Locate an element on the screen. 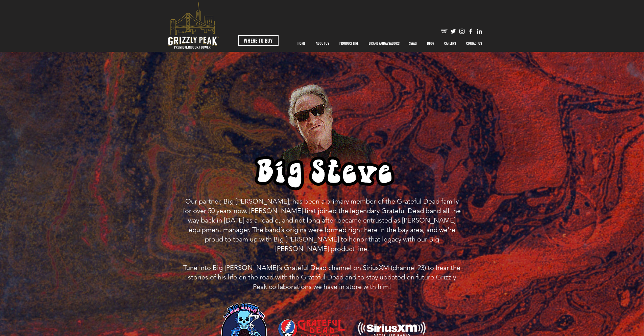  p: BLOG is located at coordinates (431, 43).